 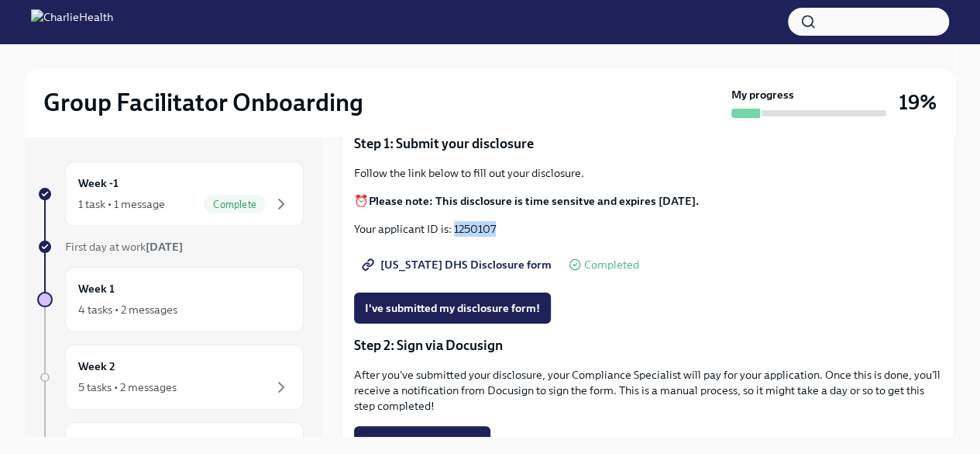 What do you see at coordinates (97, 444) in the screenshot?
I see `h6: Week 3` at bounding box center [97, 444].